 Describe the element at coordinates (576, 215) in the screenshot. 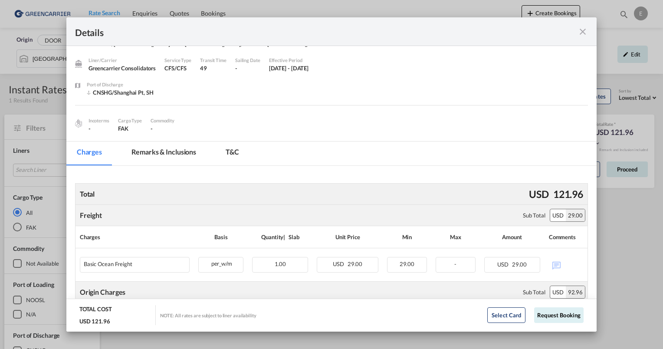

I see `div: 29.00` at that location.